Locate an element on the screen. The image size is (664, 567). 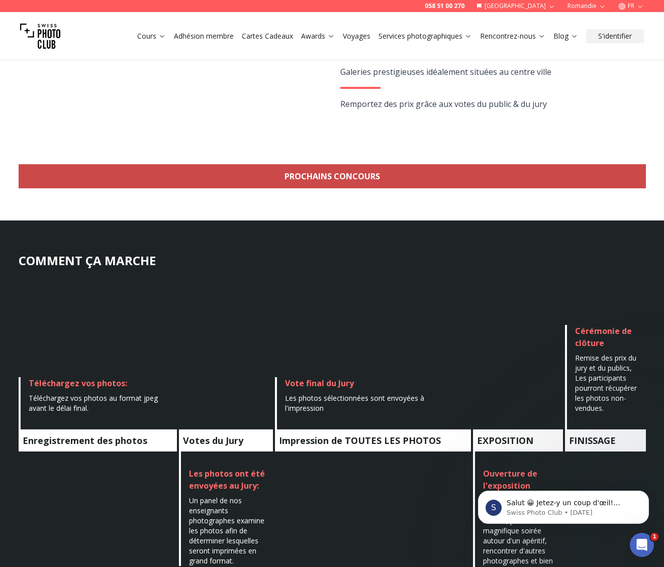
button: Rencontrez-nous is located at coordinates (513, 36).